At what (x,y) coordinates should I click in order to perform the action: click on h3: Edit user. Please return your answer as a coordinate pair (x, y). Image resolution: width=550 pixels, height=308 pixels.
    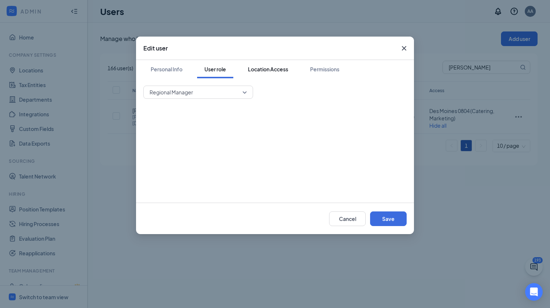
    Looking at the image, I should click on (156, 48).